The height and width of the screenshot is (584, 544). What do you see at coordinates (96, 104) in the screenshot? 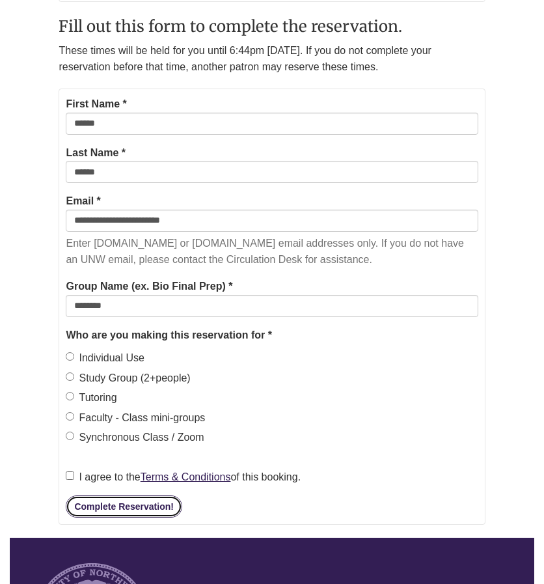
I see `label: First Name *` at bounding box center [96, 104].